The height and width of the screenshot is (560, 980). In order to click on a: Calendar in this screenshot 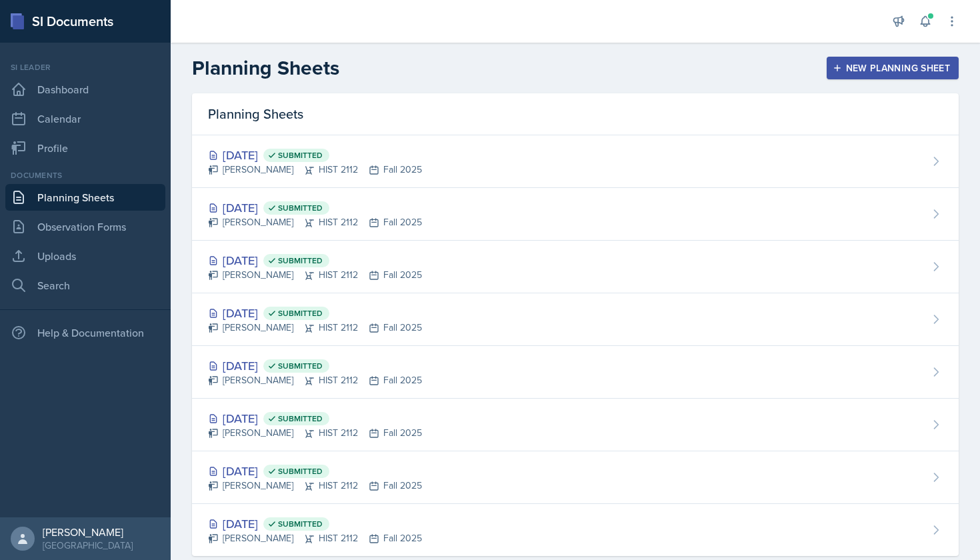, I will do `click(85, 119)`.